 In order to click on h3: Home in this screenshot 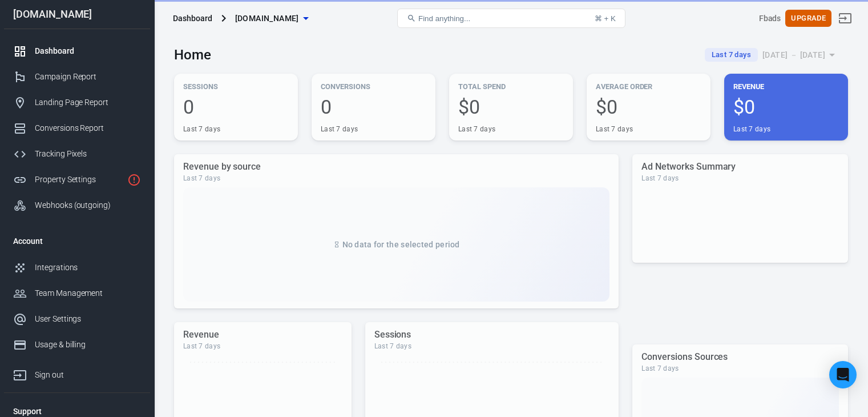, I will do `click(192, 55)`.